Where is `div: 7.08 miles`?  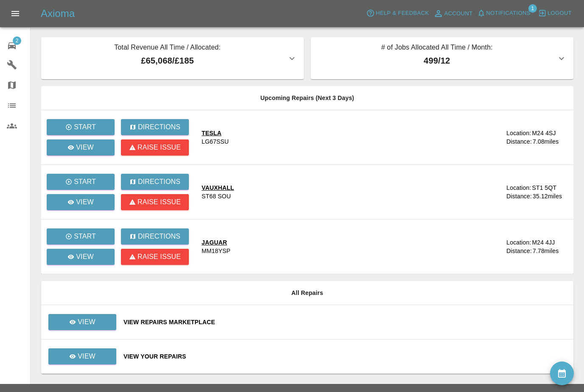 div: 7.08 miles is located at coordinates (550, 142).